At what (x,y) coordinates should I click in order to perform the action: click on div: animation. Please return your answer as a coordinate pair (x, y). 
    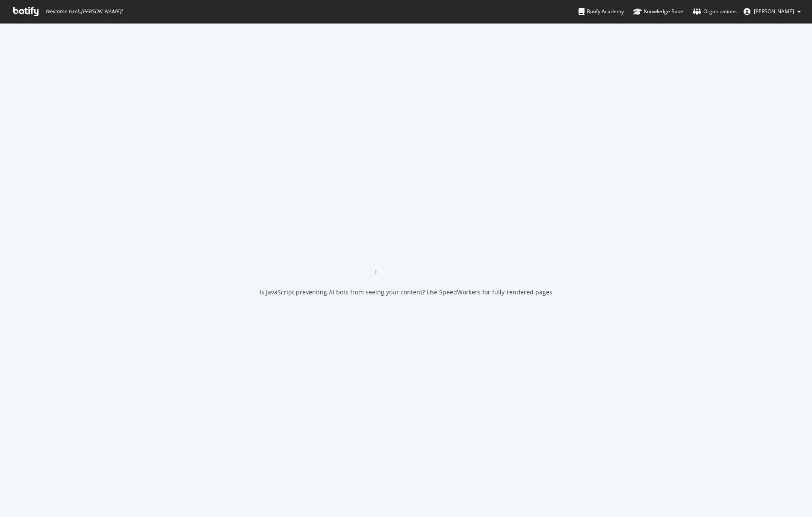
    Looking at the image, I should click on (406, 258).